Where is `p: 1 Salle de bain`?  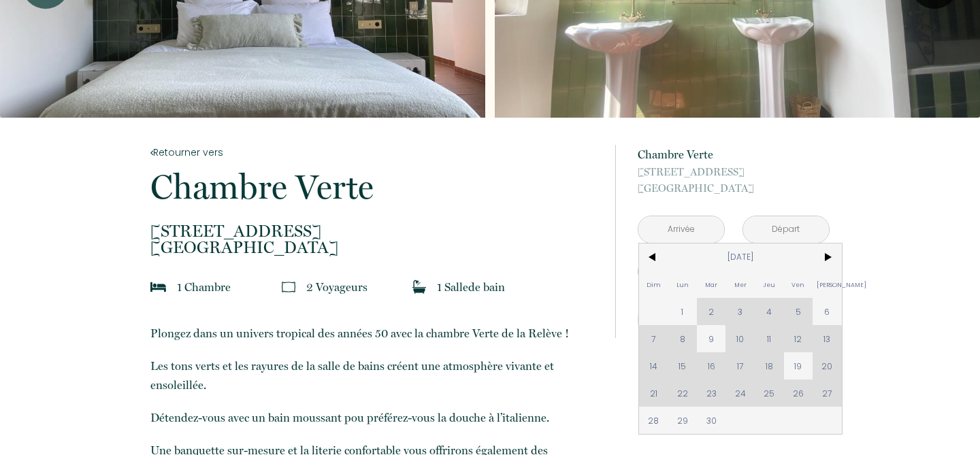 p: 1 Salle de bain is located at coordinates (471, 287).